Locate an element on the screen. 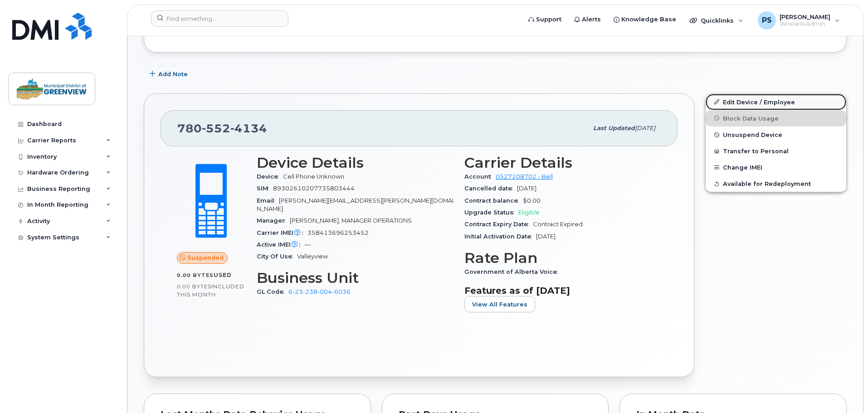 This screenshot has width=868, height=413. span: Email is located at coordinates (267, 200).